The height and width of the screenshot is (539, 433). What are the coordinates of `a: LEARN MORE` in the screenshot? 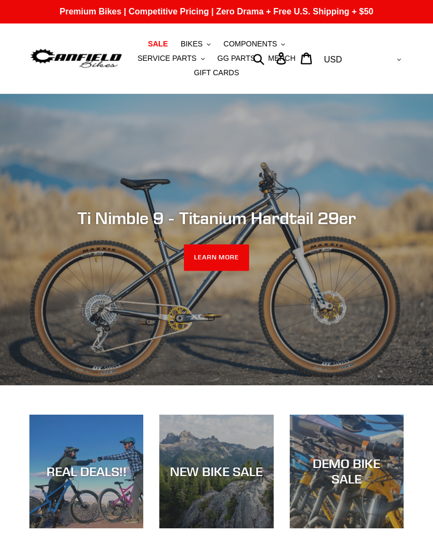 It's located at (216, 258).